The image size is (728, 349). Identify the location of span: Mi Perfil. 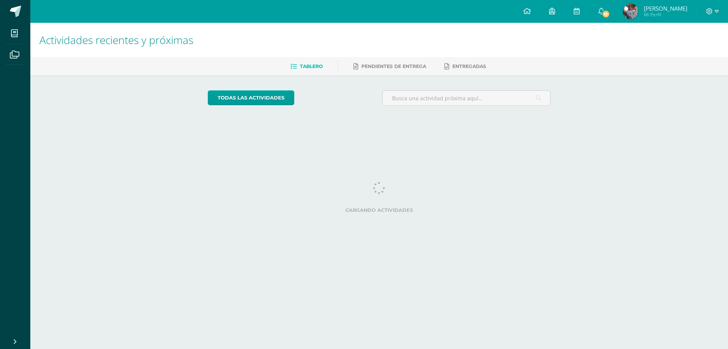
(666, 14).